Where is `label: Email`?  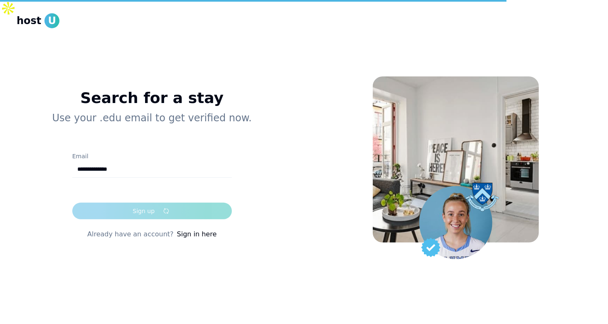
label: Email is located at coordinates (80, 156).